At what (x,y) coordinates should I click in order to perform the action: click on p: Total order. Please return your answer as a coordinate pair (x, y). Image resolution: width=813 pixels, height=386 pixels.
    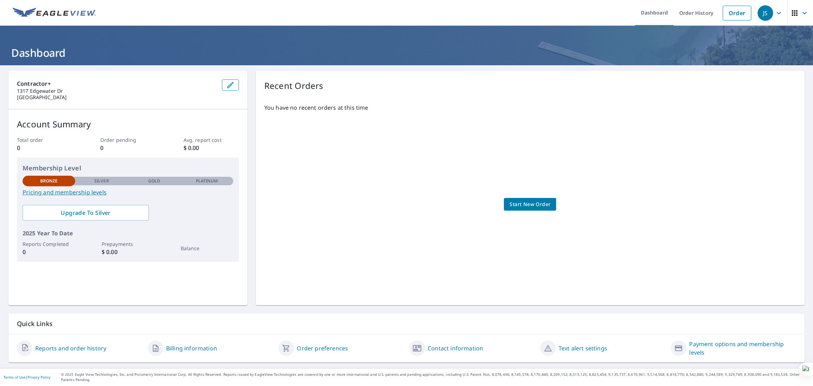
    Looking at the image, I should click on (44, 140).